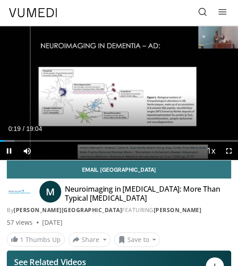 This screenshot has height=266, width=238. I want to click on button: Playback Rate, so click(210, 151).